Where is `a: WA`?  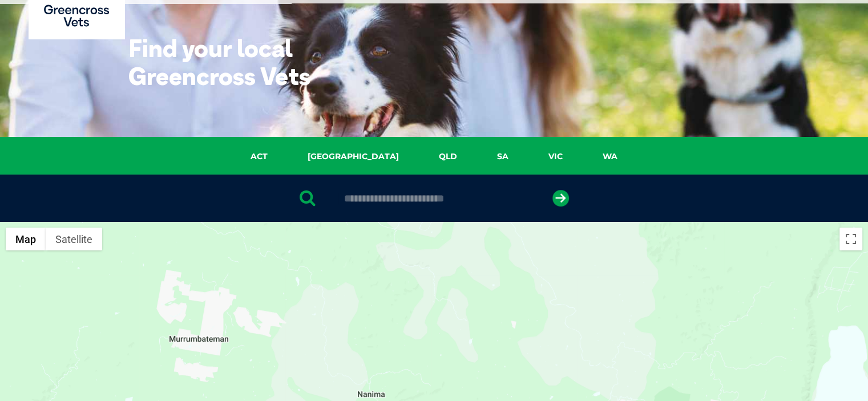
a: WA is located at coordinates (610, 156).